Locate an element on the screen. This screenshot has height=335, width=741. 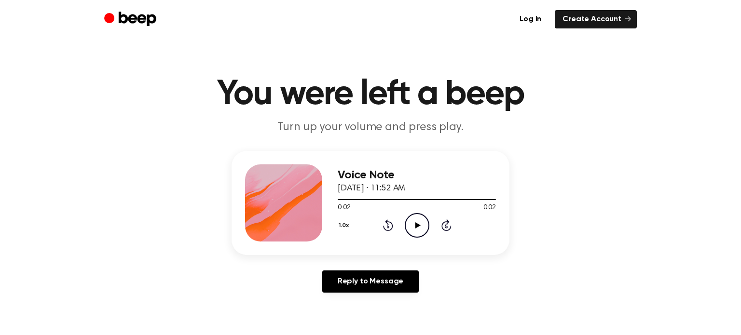
a: Create Account is located at coordinates (596, 19).